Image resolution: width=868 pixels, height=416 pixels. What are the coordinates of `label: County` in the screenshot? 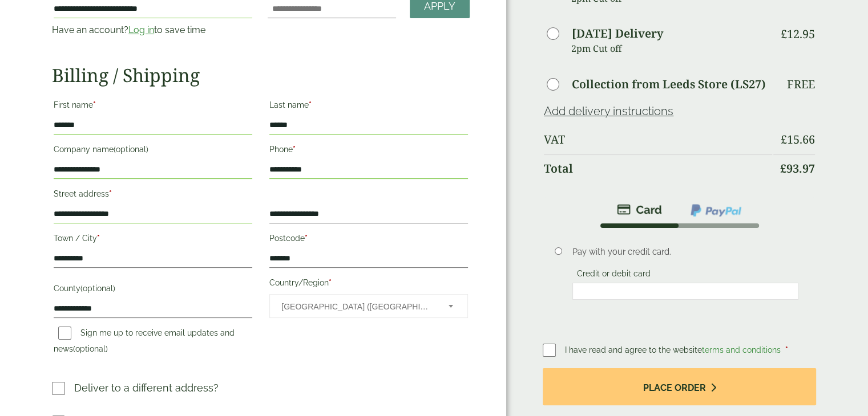 It's located at (153, 290).